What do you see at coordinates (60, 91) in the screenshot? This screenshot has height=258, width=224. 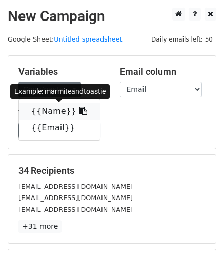 I see `div: Example: marmiteandtoastie` at bounding box center [60, 91].